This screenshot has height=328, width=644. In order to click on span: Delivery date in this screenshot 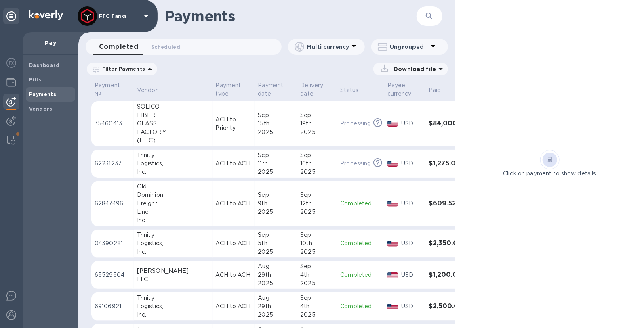, I will do `click(317, 89)`.